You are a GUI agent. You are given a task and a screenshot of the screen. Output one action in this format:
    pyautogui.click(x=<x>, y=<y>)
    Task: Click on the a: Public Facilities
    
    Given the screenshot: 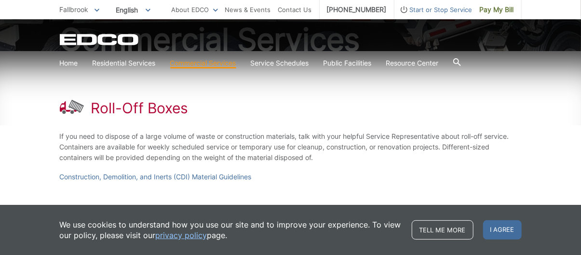 What is the action you would take?
    pyautogui.click(x=348, y=63)
    